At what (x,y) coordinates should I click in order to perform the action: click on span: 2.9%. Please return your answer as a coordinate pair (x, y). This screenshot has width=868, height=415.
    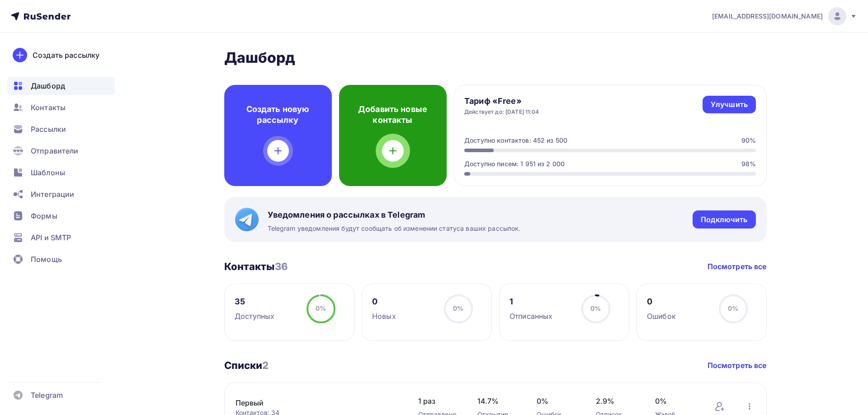
    Looking at the image, I should click on (616, 401).